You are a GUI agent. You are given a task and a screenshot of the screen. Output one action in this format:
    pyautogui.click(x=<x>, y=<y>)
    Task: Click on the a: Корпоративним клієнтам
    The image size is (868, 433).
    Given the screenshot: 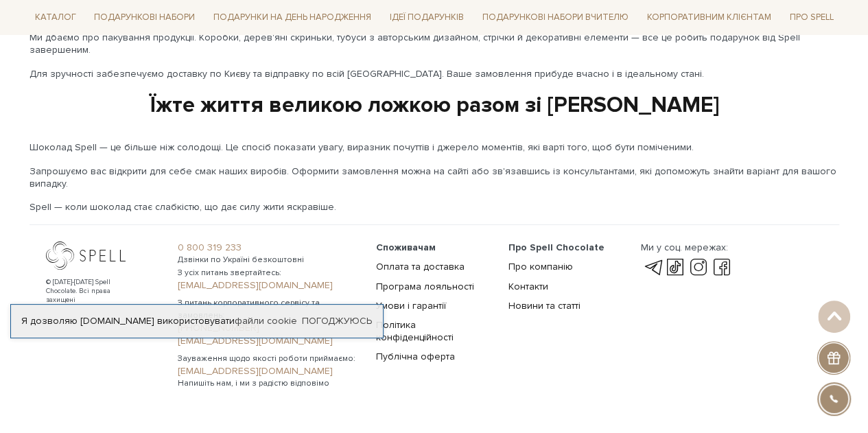 What is the action you would take?
    pyautogui.click(x=709, y=18)
    